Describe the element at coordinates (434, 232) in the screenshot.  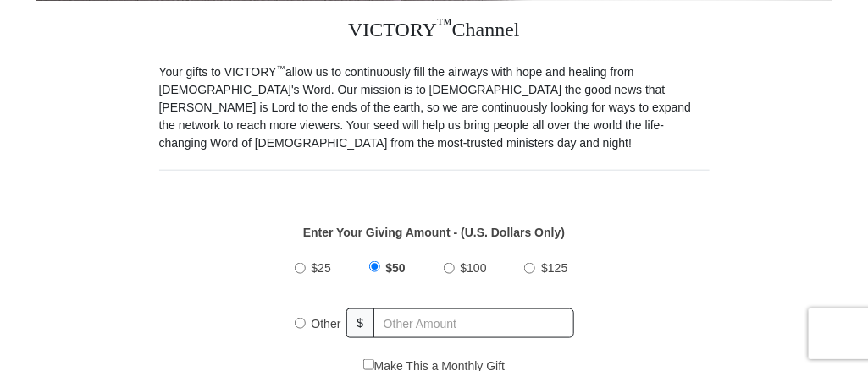
I see `strong: Enter Your Giving Amount - (U.S. Dollars Only)` at that location.